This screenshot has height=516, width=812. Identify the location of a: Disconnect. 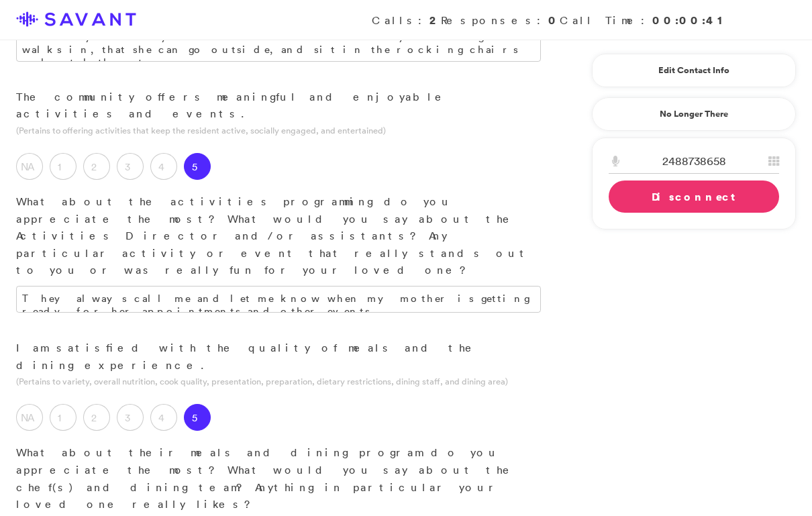
(694, 197).